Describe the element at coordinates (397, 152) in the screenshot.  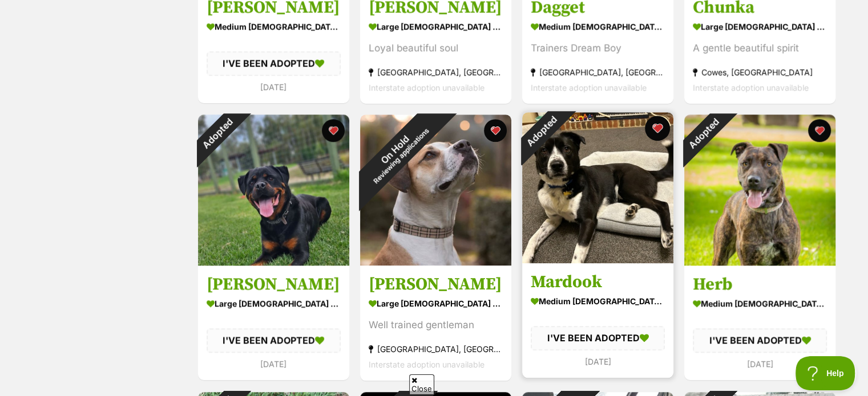
I see `div: On Hold` at that location.